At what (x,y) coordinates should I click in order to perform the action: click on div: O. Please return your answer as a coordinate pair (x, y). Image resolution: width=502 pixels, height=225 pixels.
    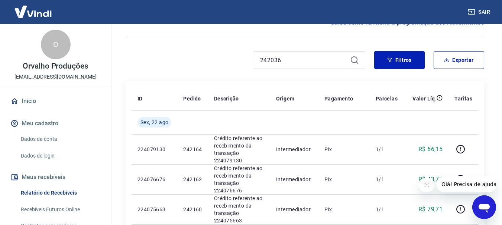
    Looking at the image, I should click on (56, 45).